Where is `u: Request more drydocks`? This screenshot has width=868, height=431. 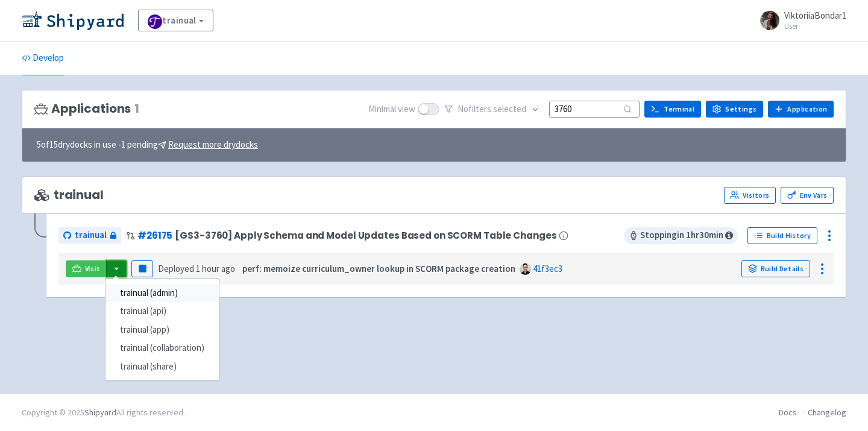
u: Request more drydocks is located at coordinates (213, 144).